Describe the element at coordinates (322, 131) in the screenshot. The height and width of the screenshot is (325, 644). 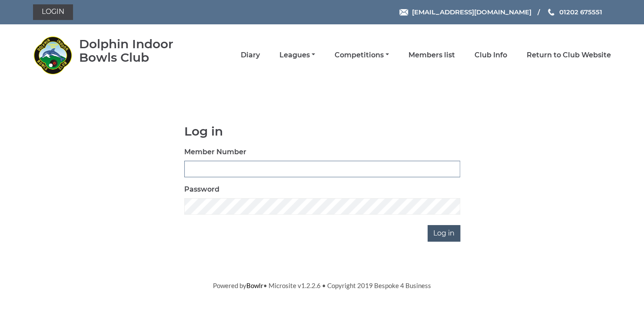
I see `h1: Log in` at that location.